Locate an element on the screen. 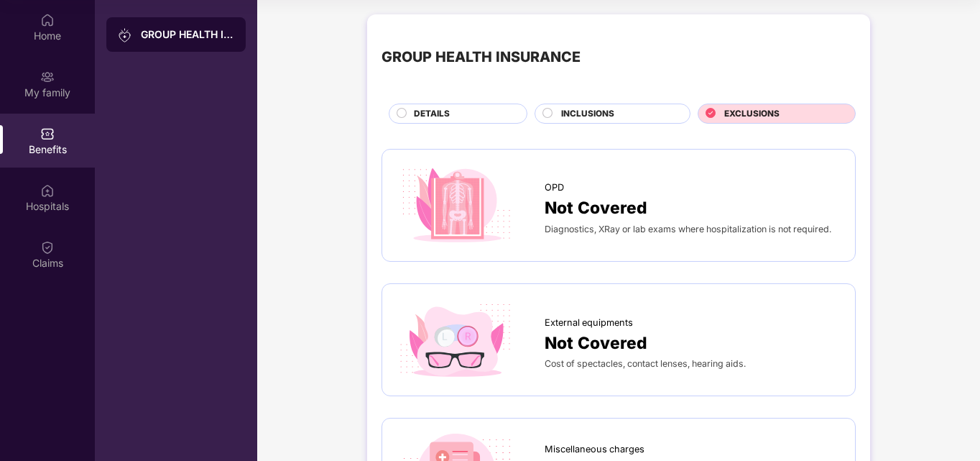  img: svg+xml;base64,PHN2ZyBpZD0iQ2xhaW0iIHhtbG5zPSJodHRwOi8vd3d3LnczLm9yZy8yMDAwL3N2ZyIgd2lkdGg9IjIwIi... is located at coordinates (48, 248).